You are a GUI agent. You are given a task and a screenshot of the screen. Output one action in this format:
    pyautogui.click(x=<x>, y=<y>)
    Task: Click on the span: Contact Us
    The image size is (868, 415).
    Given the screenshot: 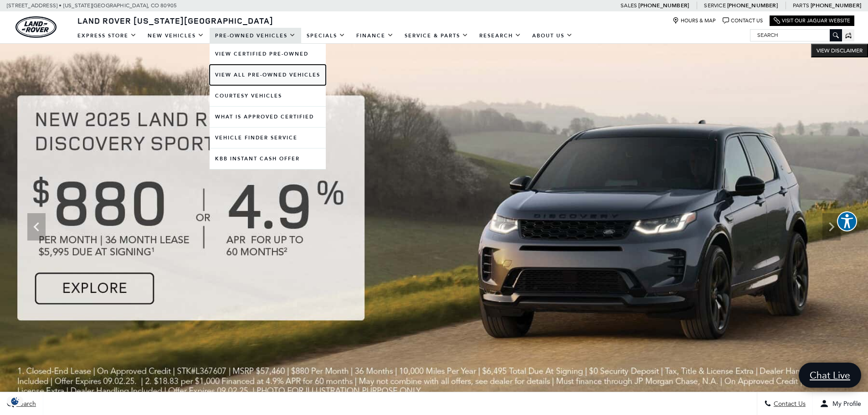 What is the action you would take?
    pyautogui.click(x=788, y=404)
    